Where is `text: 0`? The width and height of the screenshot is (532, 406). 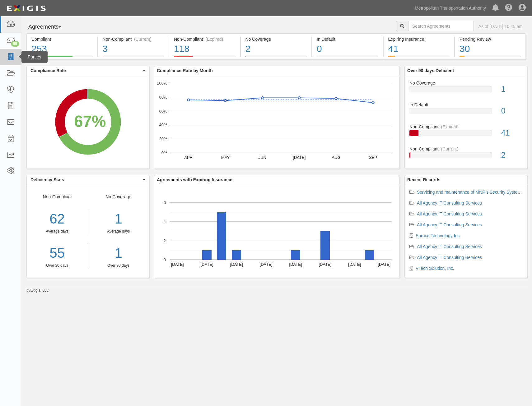 text: 0 is located at coordinates (164, 259).